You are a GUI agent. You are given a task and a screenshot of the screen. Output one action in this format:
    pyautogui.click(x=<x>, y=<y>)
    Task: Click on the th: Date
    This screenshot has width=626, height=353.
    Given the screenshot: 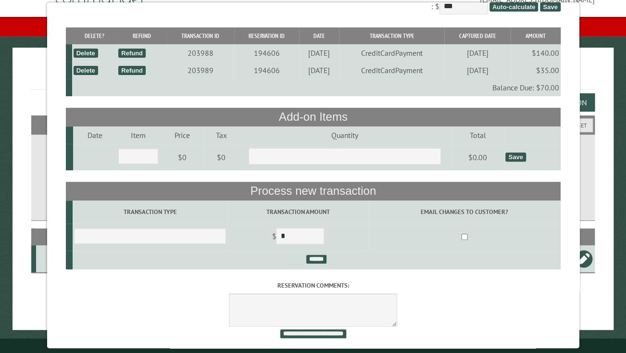 What is the action you would take?
    pyautogui.click(x=319, y=36)
    